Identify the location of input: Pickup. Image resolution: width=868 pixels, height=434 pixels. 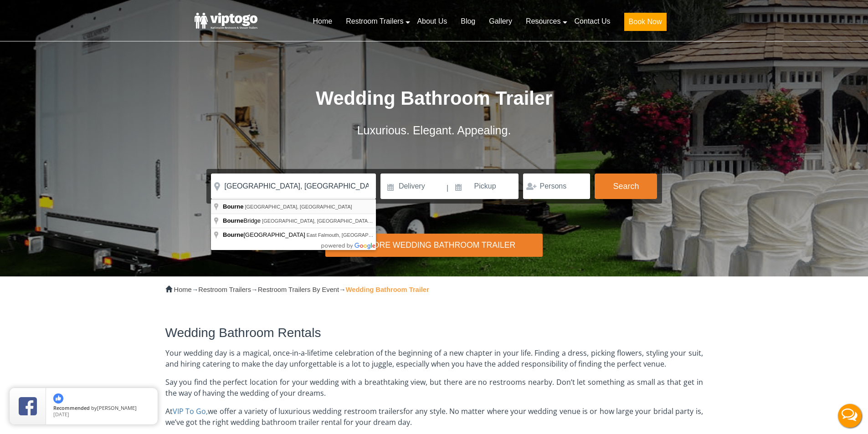
(485, 187).